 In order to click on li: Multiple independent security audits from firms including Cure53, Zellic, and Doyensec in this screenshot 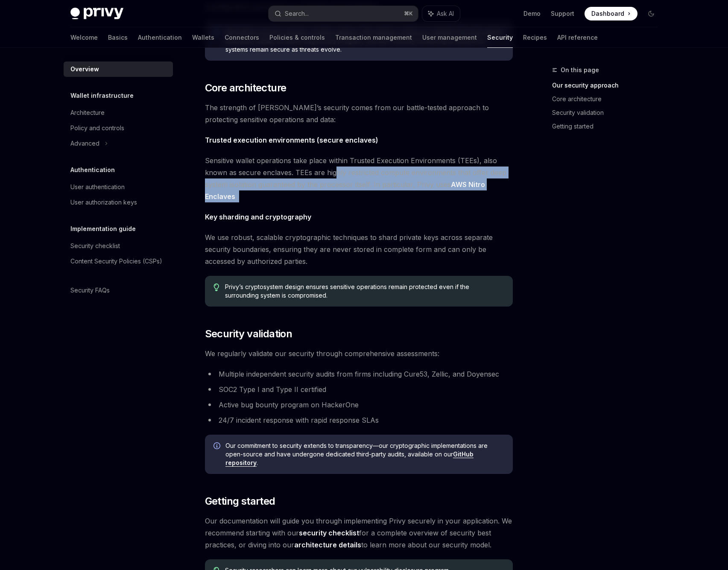, I will do `click(359, 374)`.